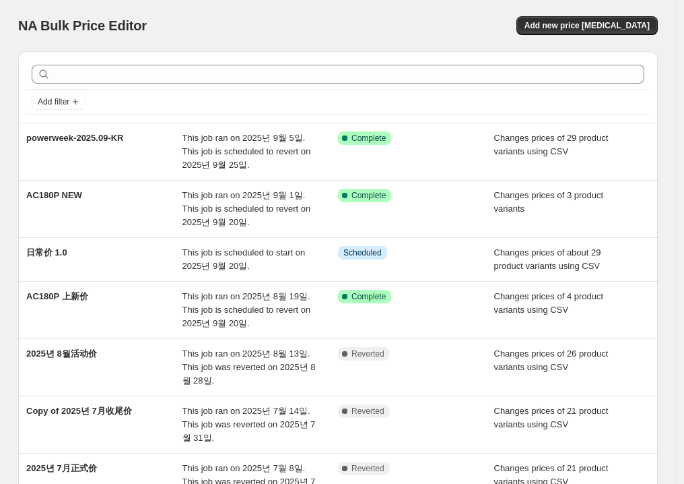  I want to click on span: 2025년 8월活动价, so click(61, 353).